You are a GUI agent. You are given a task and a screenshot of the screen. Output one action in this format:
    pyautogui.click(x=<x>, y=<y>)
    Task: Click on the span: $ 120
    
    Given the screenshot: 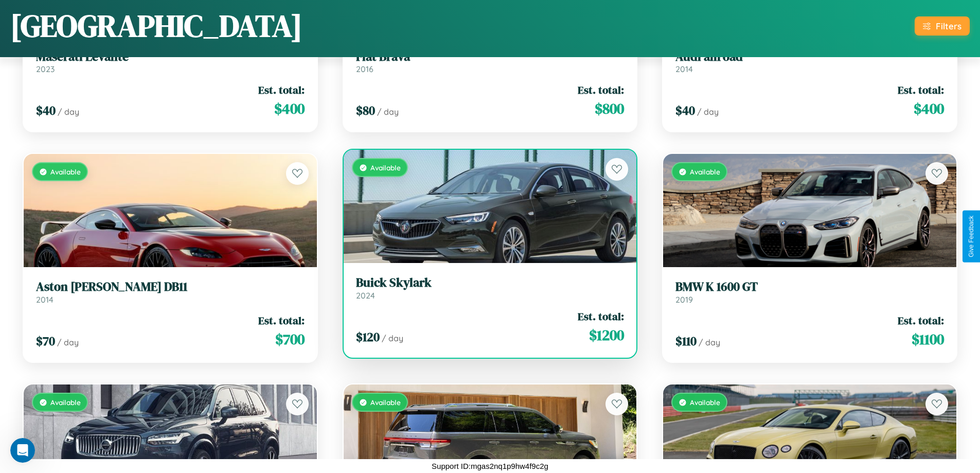 What is the action you would take?
    pyautogui.click(x=368, y=336)
    